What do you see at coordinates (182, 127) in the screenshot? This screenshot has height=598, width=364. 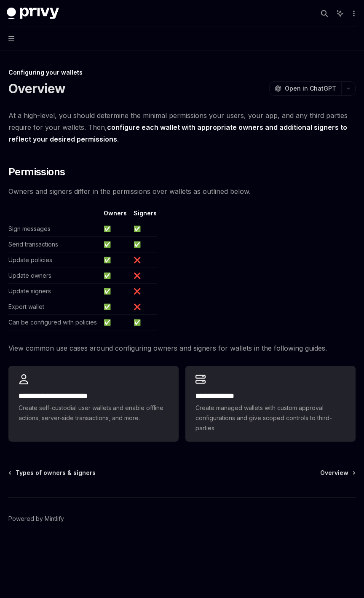 I see `span: At a high-level, you should determine the minimal permissions your users, your app, and any third...` at bounding box center [182, 127].